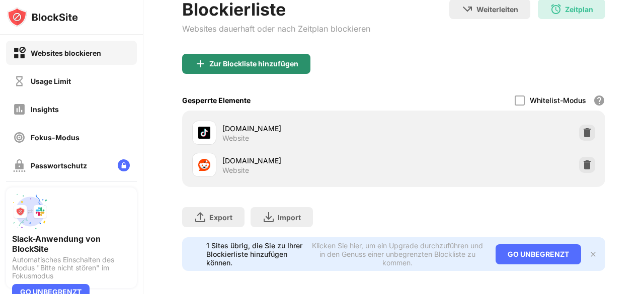  I want to click on img: time-usage-off.svg, so click(19, 81).